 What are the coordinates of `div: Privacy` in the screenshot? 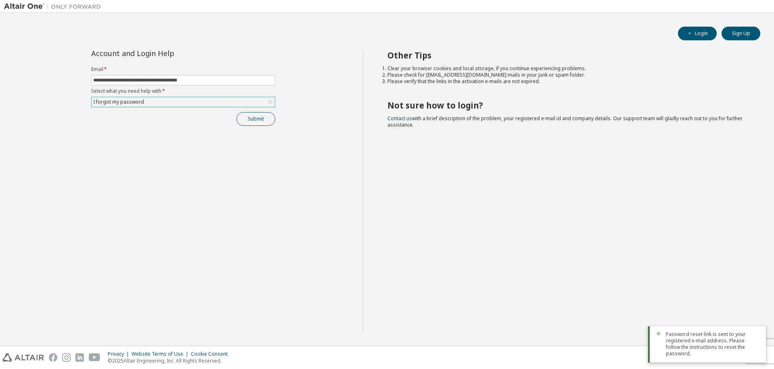 It's located at (119, 354).